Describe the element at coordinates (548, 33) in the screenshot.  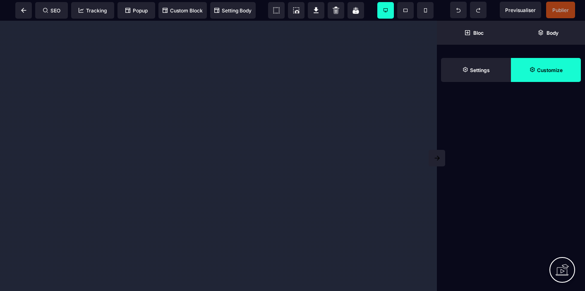
I see `span: Open Layer Manager` at that location.